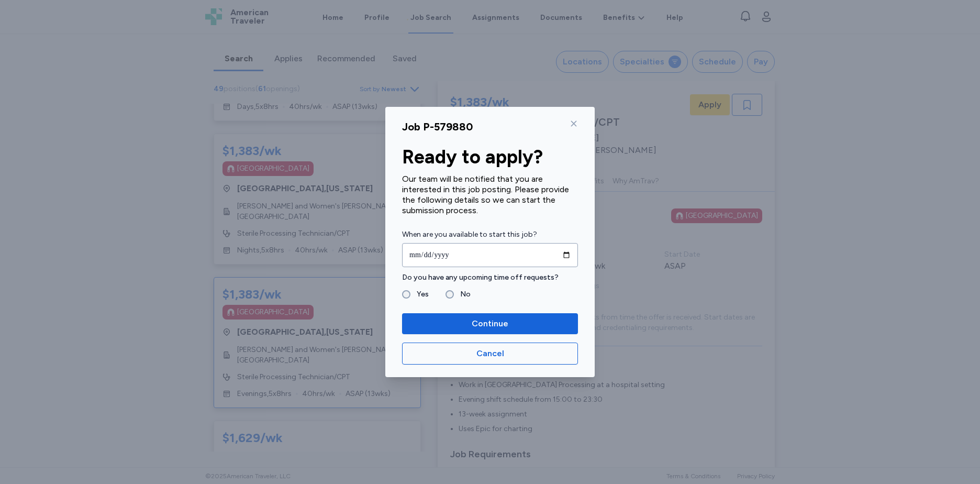 The height and width of the screenshot is (484, 980). What do you see at coordinates (420, 295) in the screenshot?
I see `label: Yes` at bounding box center [420, 295].